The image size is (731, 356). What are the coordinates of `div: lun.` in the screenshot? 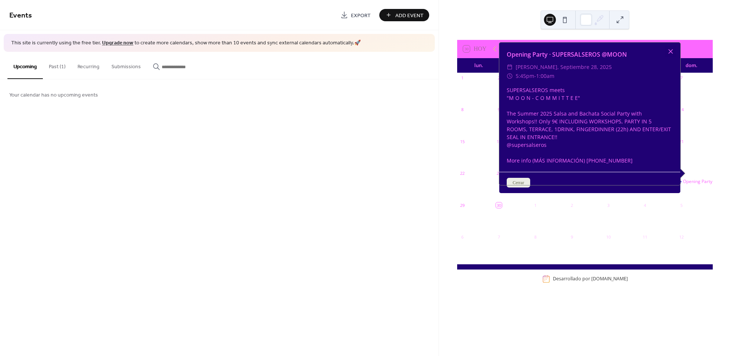 It's located at (478, 66).